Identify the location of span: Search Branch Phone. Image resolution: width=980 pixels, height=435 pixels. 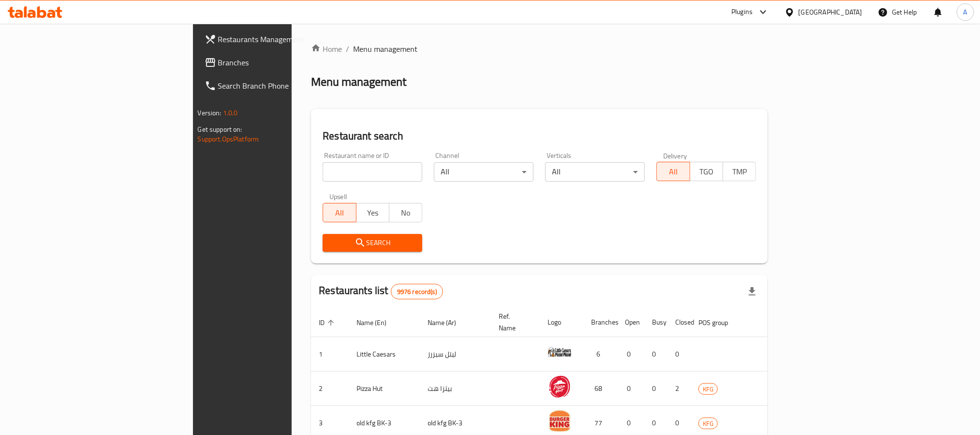
(284, 85).